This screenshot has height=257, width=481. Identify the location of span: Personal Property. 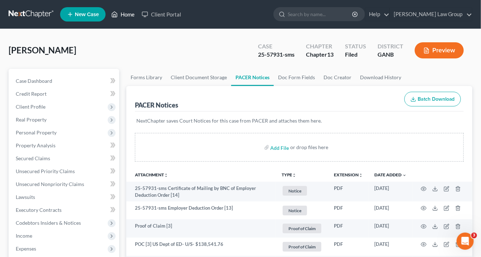
(36, 132).